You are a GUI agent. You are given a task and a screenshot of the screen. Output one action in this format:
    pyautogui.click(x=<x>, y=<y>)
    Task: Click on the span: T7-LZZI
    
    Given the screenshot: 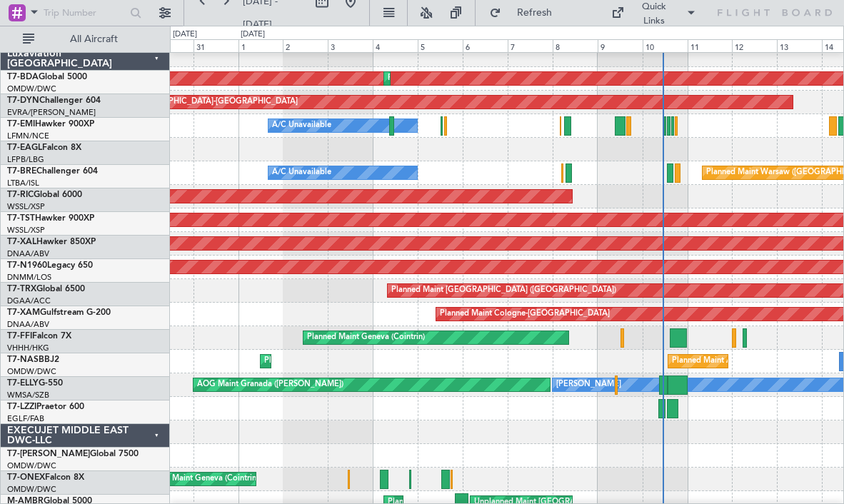 What is the action you would take?
    pyautogui.click(x=22, y=407)
    